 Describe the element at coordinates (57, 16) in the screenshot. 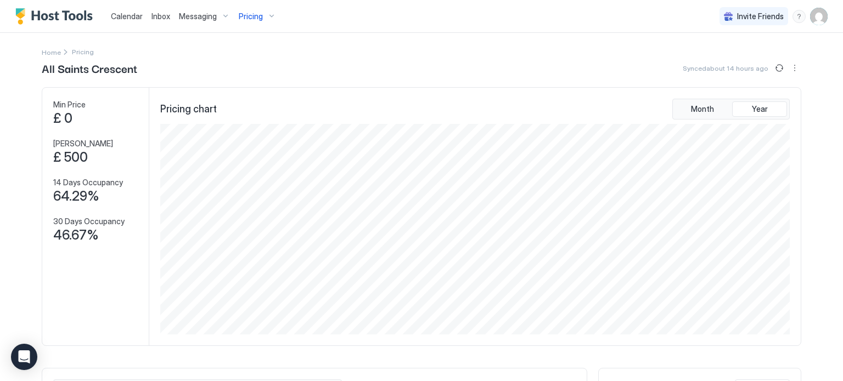

I see `a: Host Tools Logo` at that location.